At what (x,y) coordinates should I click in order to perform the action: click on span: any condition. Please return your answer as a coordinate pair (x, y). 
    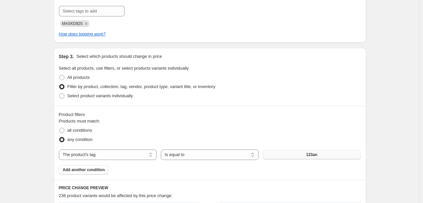
    Looking at the image, I should click on (80, 140).